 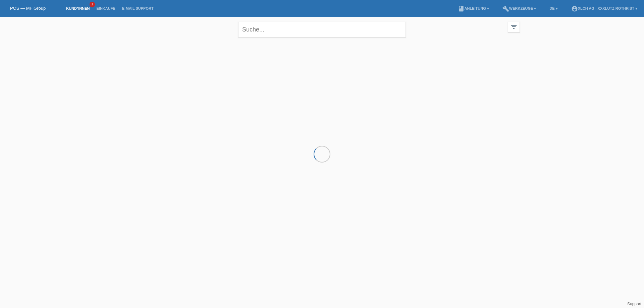 What do you see at coordinates (634, 304) in the screenshot?
I see `a: Support` at bounding box center [634, 304].